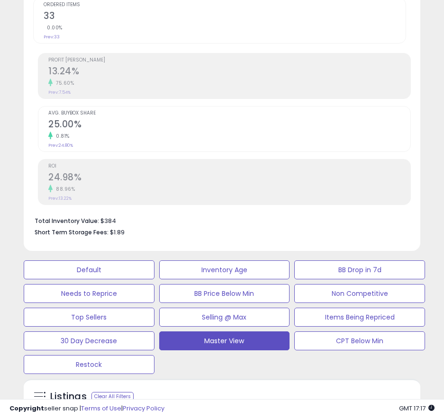  What do you see at coordinates (61, 145) in the screenshot?
I see `small: Prev: 24.80%` at bounding box center [61, 145].